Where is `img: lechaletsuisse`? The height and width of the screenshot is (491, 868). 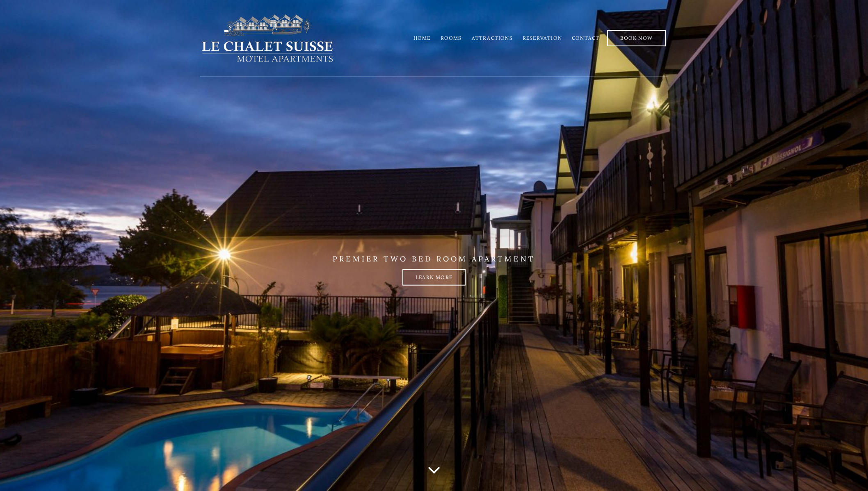
img: lechaletsuisse is located at coordinates (267, 38).